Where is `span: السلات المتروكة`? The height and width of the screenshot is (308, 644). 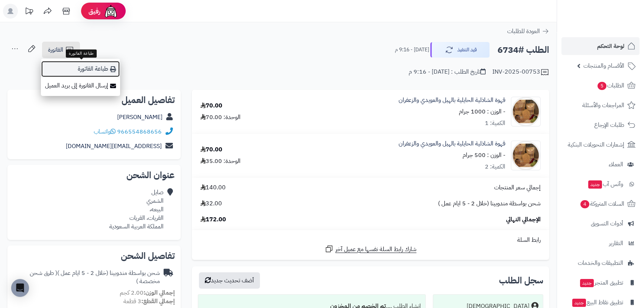
span: السلات المتروكة is located at coordinates (602, 204).